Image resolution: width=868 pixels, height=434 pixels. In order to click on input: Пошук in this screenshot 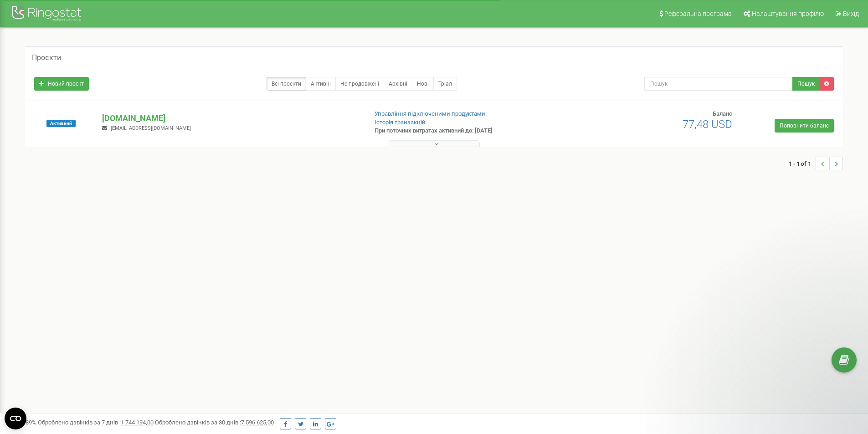, I will do `click(719, 84)`.